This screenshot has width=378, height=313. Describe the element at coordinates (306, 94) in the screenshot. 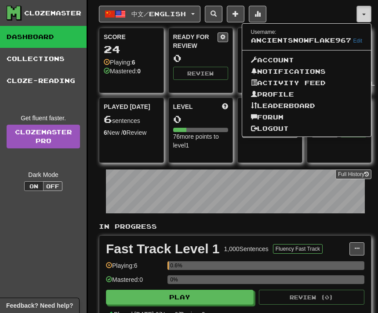

I see `a: Profile` at that location.